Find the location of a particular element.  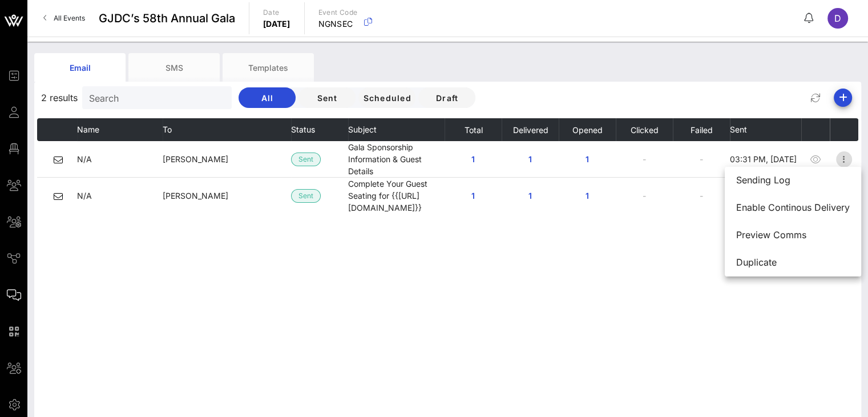

button: All is located at coordinates (267, 98).